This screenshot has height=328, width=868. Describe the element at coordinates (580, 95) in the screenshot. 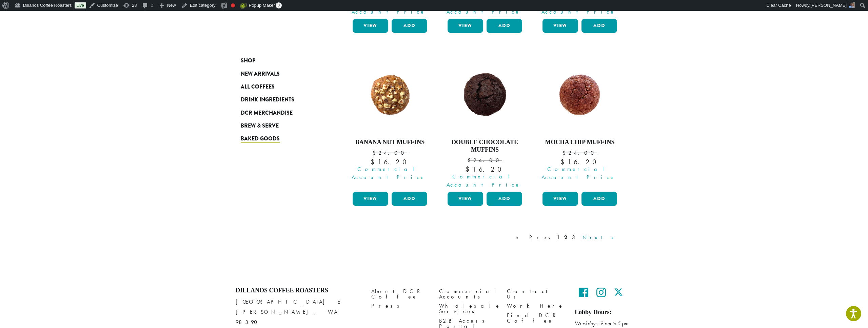

I see `img: ABC-Mocha-Chip-Muffin-stock-image.jpg` at that location.